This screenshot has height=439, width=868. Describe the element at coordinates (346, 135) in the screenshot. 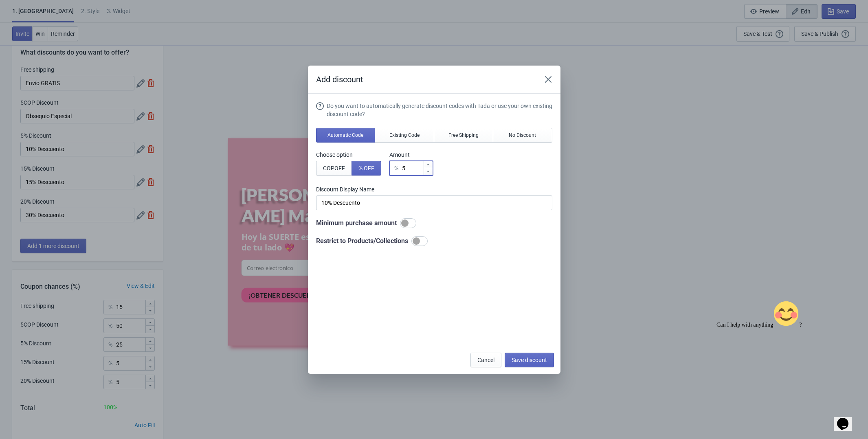

I see `span: Automatic Code` at that location.